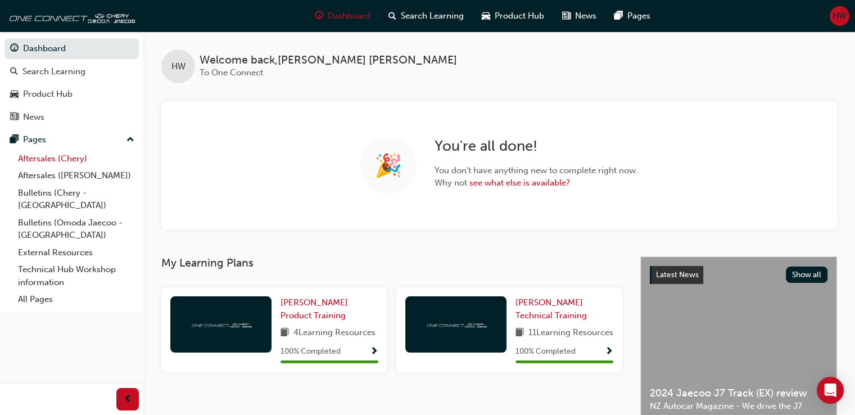 This screenshot has height=415, width=855. What do you see at coordinates (34, 117) in the screenshot?
I see `div: News` at bounding box center [34, 117].